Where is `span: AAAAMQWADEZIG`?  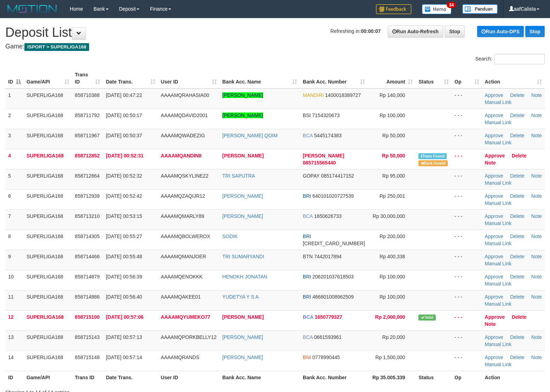
span: AAAAMQWADEZIG is located at coordinates (183, 136).